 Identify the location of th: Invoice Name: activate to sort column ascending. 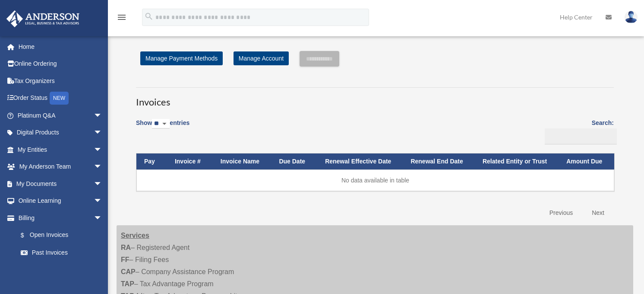
(243, 161).